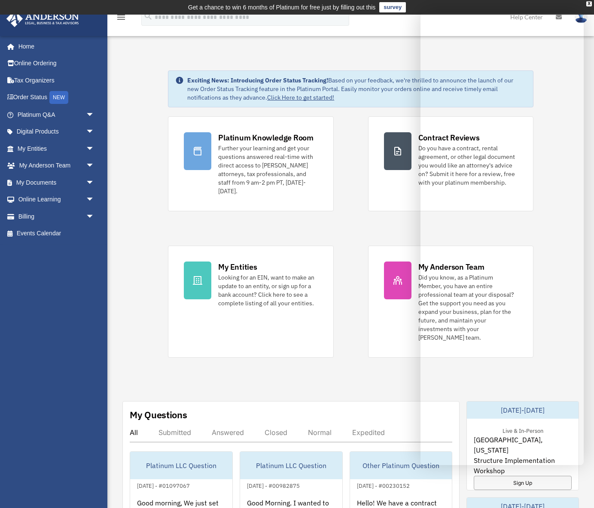  What do you see at coordinates (55, 46) in the screenshot?
I see `a: Home` at bounding box center [55, 46].